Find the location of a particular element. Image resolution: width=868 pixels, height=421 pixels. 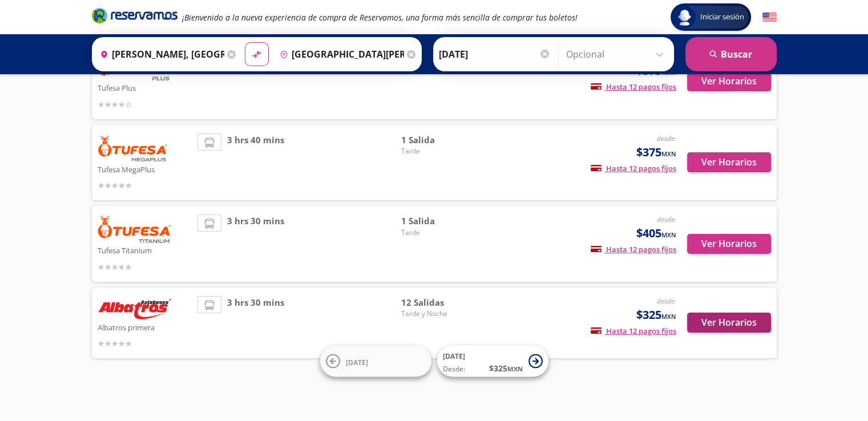

p: Albatros primera is located at coordinates (145, 327).